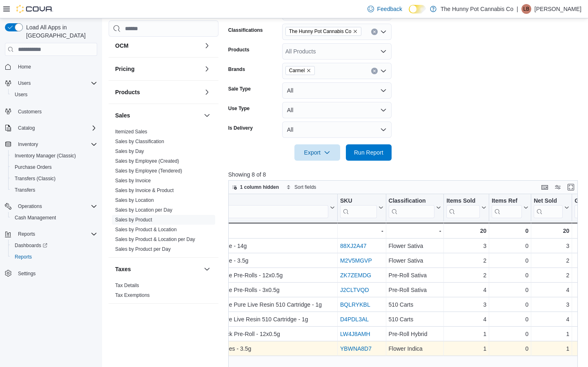 The image size is (588, 367). What do you see at coordinates (56, 111) in the screenshot?
I see `span: Customers` at bounding box center [56, 111].